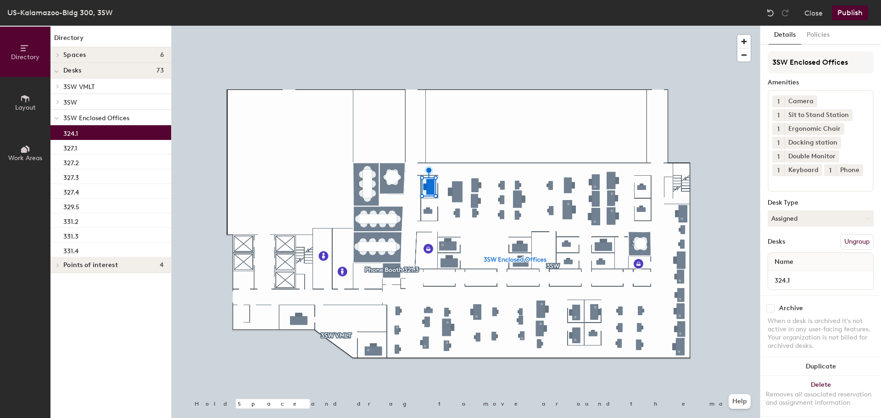 This screenshot has width=881, height=418. What do you see at coordinates (820, 334) in the screenshot?
I see `div: When a desk is archived it's not active in any user-facing features. Your organization is not bil...` at bounding box center [820, 334].